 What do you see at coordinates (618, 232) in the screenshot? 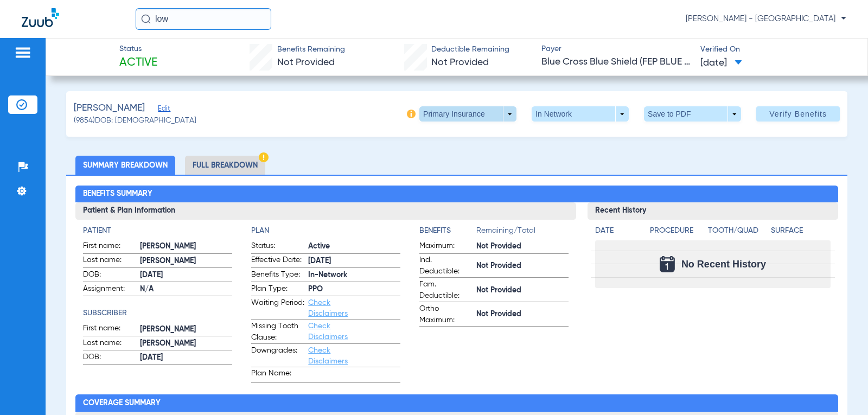
I see `app-breakdown-title: Date` at bounding box center [618, 232].